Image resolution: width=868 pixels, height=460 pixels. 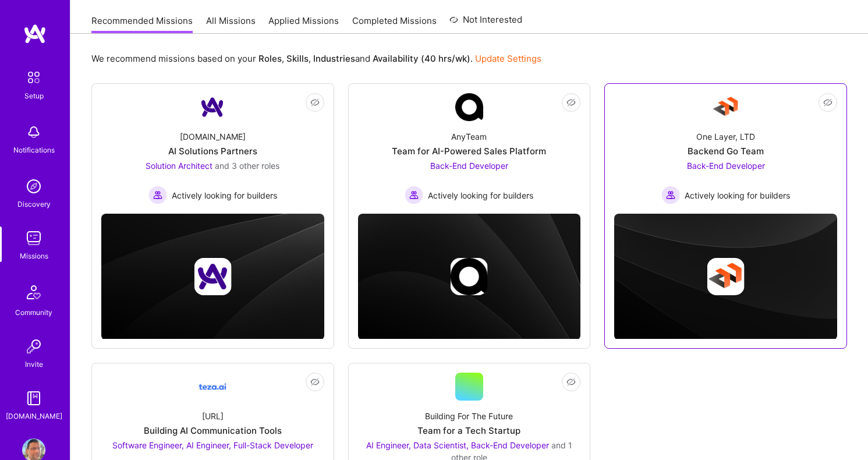 I want to click on img: teamwork, so click(x=34, y=238).